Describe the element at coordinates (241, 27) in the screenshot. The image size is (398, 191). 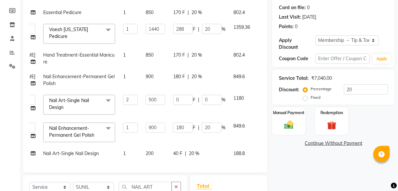
I see `span: 1359.36` at that location.